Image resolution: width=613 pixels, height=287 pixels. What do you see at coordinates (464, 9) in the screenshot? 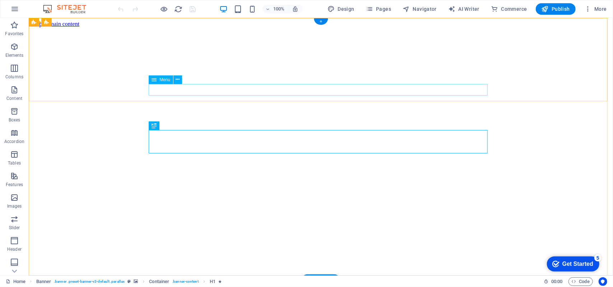
I see `button: AI Writer` at bounding box center [464, 9].